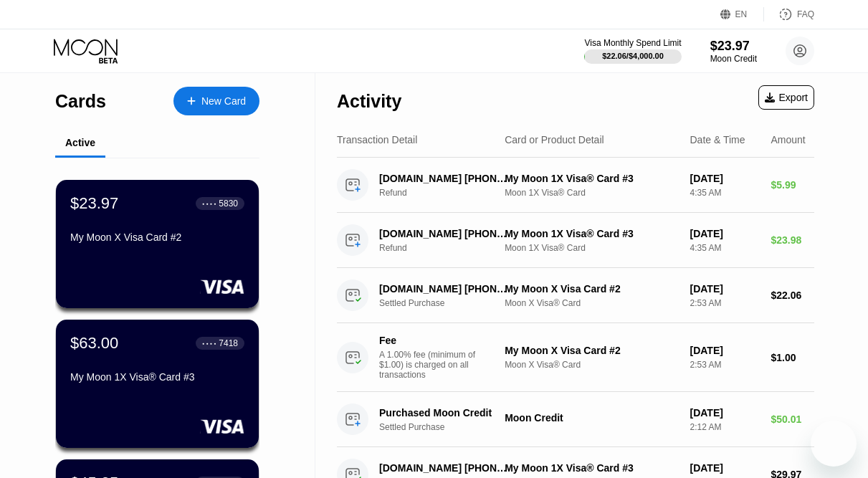  Describe the element at coordinates (554, 140) in the screenshot. I see `div: Card or Product Detail` at that location.